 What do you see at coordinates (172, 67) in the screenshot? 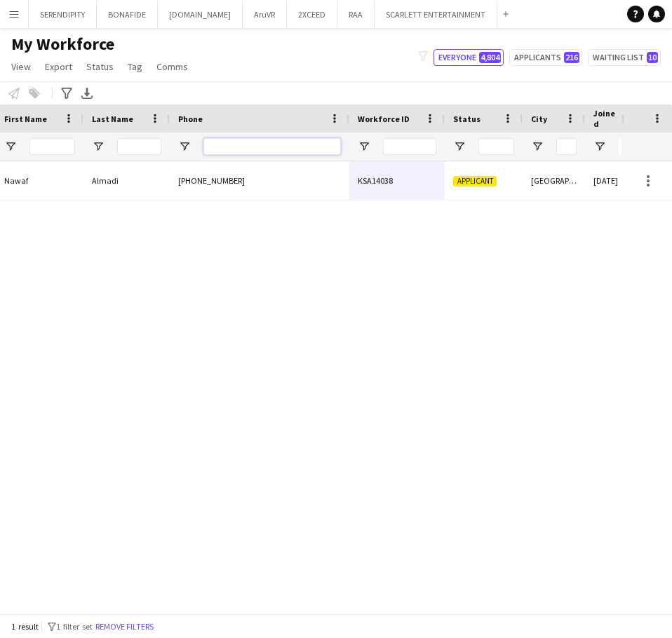
I see `span: Comms` at bounding box center [172, 67].